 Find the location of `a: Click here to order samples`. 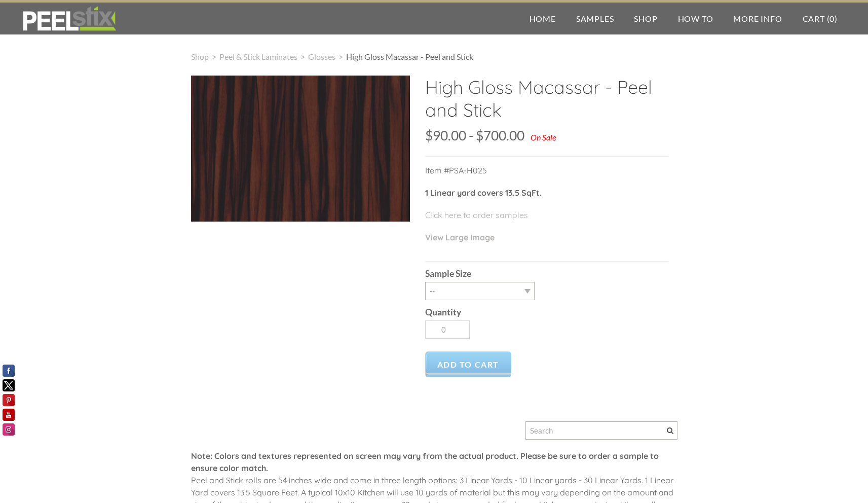

a: Click here to order samples is located at coordinates (476, 215).